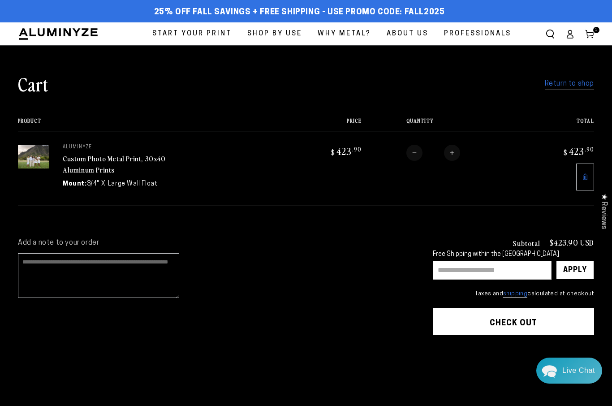 This screenshot has height=406, width=612. I want to click on a: shipping, so click(515, 294).